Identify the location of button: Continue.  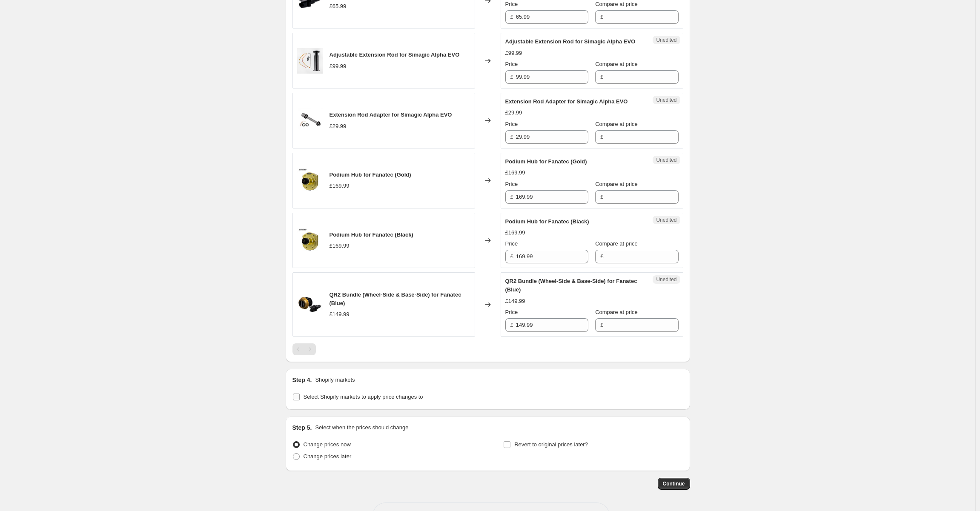
(674, 484).